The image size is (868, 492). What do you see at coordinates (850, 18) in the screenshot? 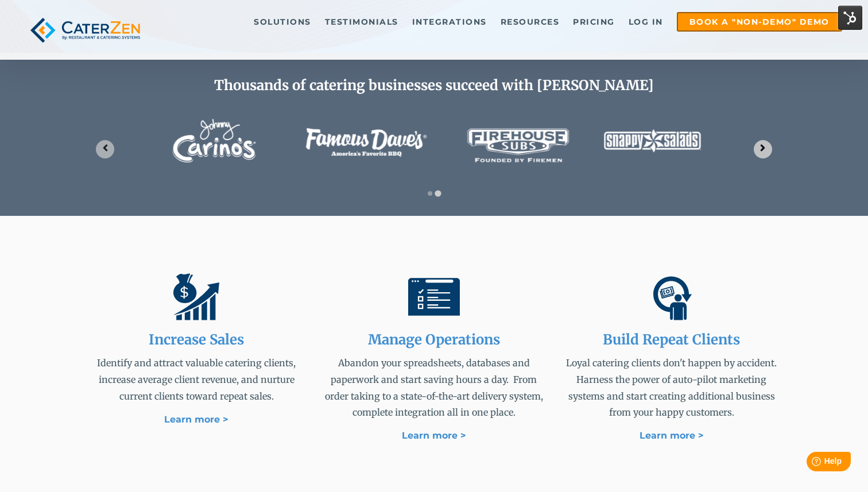
I see `img: HubSpot Tools Menu Toggle` at bounding box center [850, 18].